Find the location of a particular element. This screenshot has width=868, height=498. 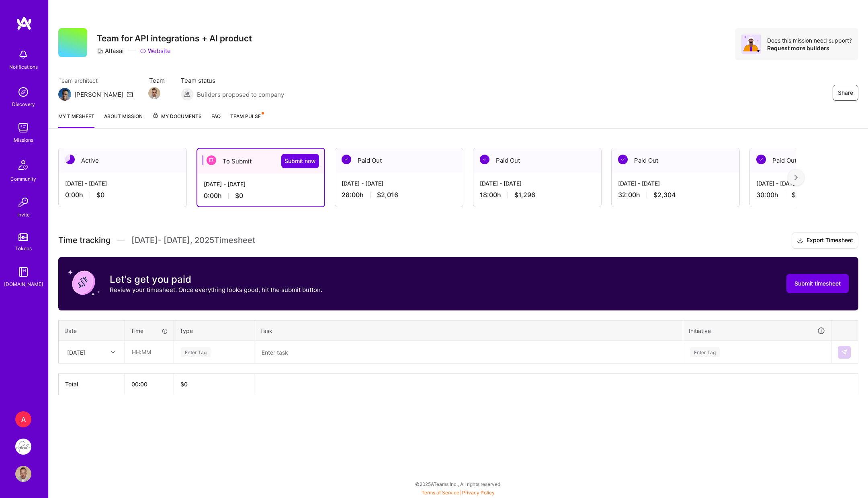

div: 18:00 h is located at coordinates (537, 195).